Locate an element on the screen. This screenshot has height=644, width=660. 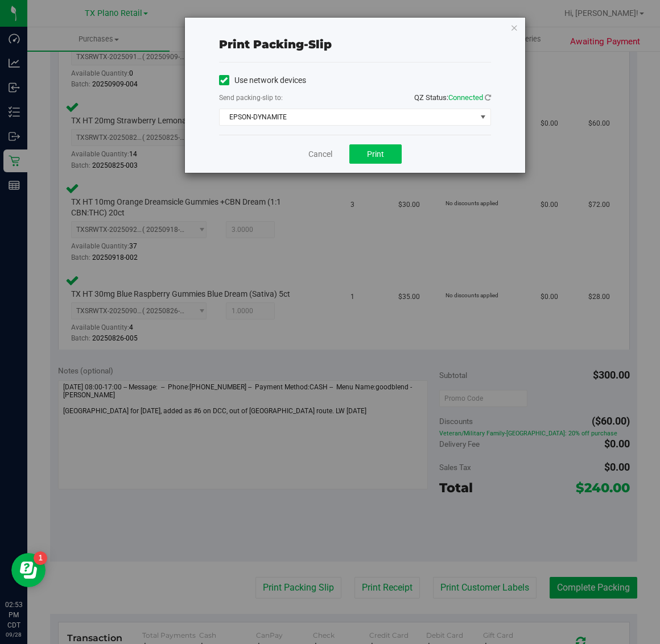
button: Print is located at coordinates (375, 154).